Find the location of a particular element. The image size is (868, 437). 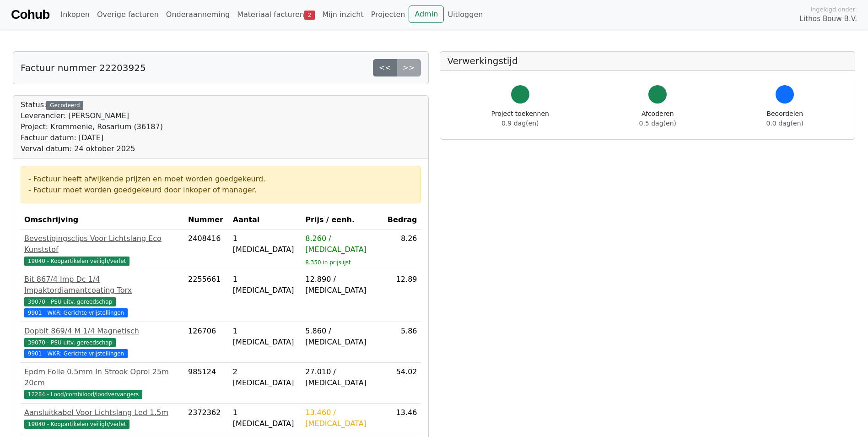

a: Materiaal facturen2 is located at coordinates (276, 14).